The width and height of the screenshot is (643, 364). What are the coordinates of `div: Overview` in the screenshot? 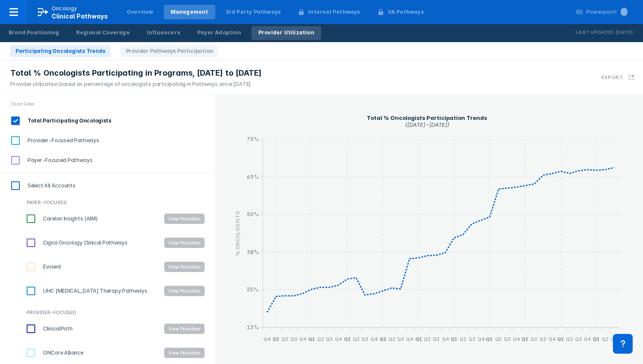 It's located at (140, 12).